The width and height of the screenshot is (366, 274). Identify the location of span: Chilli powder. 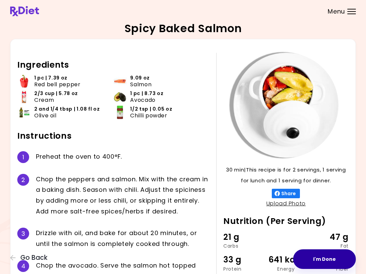
(148, 115).